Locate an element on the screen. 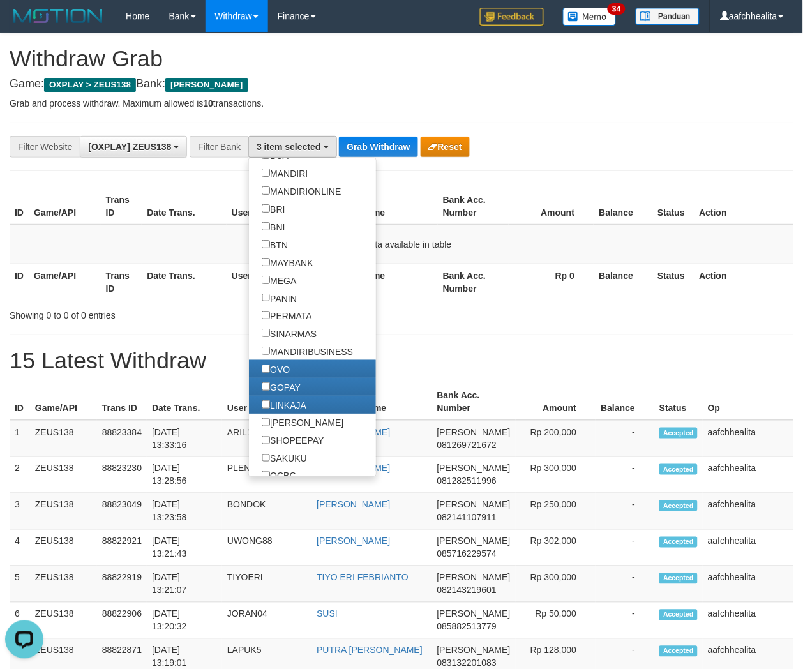  td: 88823384 is located at coordinates (122, 439).